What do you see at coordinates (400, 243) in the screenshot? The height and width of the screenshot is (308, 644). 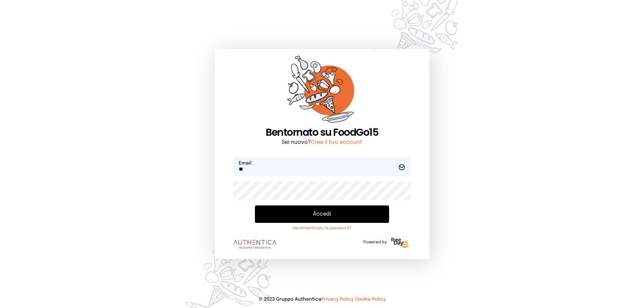 I see `img: logo-freeday.3e08031.png` at bounding box center [400, 243].